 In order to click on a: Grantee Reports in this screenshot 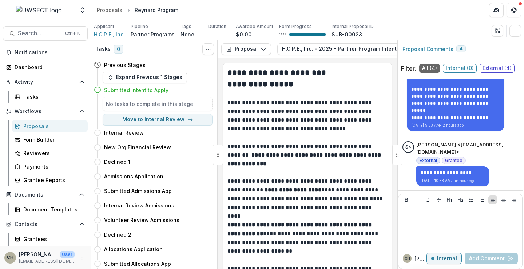, I will do `click(49, 180)`.